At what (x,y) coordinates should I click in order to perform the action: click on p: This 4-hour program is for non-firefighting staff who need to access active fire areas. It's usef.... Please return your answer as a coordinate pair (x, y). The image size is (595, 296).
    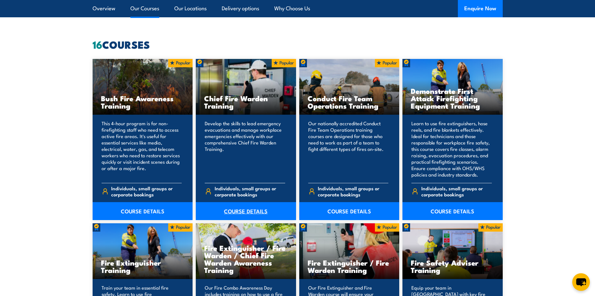
    Looking at the image, I should click on (142, 149).